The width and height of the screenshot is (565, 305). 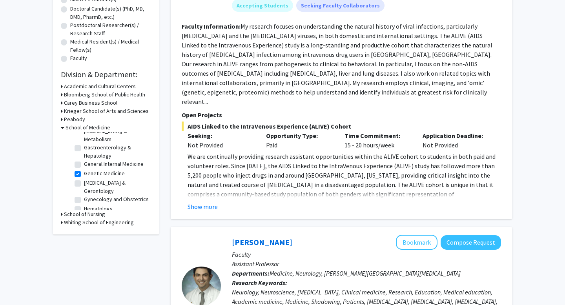 I want to click on h3: School of Nursing, so click(x=84, y=214).